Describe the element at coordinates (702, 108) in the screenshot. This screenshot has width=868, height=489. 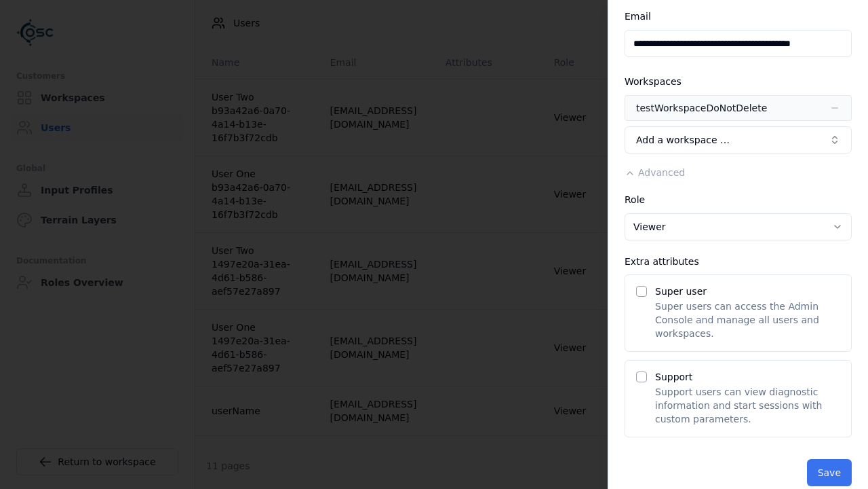
I see `div: testWorkspaceDoNotDelete` at that location.